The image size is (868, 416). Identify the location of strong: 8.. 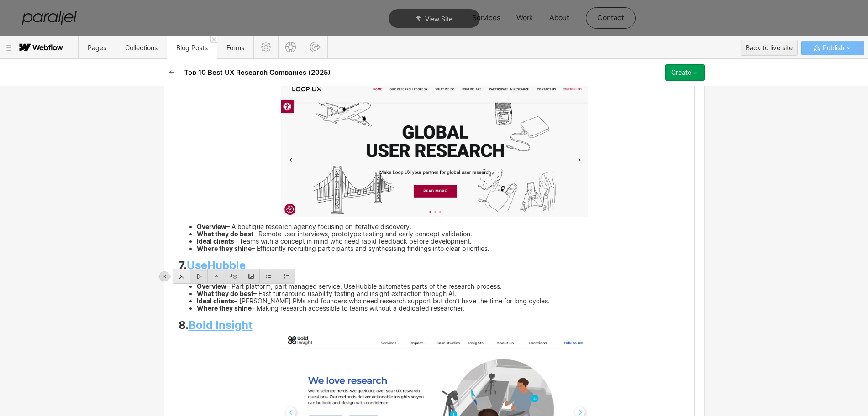
(183, 325).